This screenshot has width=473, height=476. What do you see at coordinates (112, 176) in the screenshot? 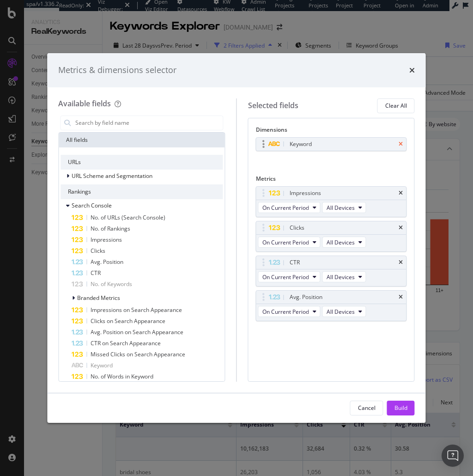
I see `span: URL Scheme and Segmentation` at bounding box center [112, 176].